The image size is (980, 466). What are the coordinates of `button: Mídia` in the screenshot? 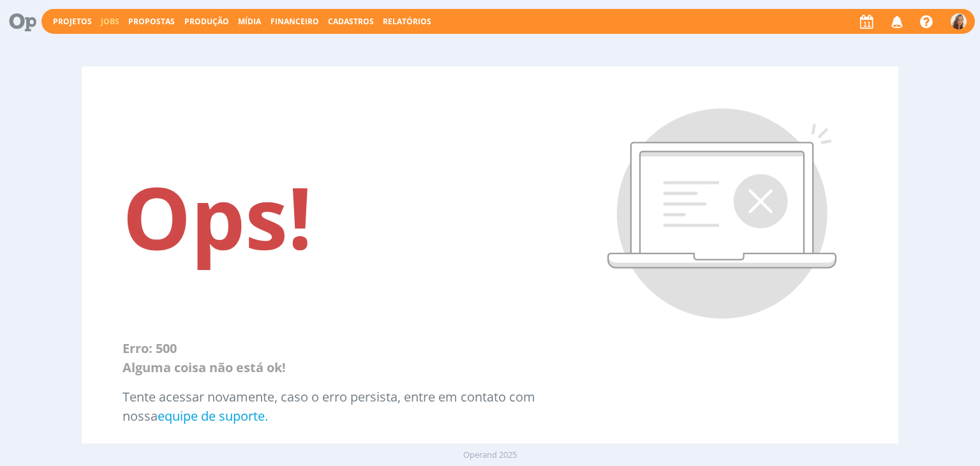 It's located at (249, 22).